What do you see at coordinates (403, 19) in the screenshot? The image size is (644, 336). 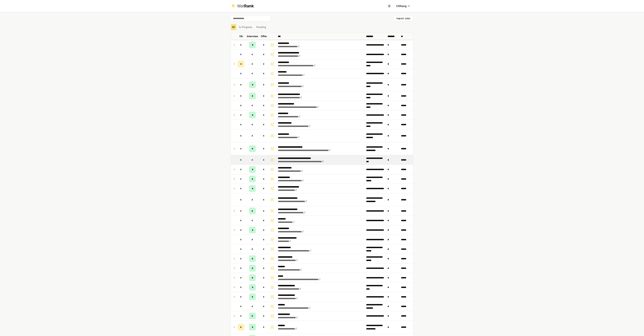 I see `button: Import Jobs` at bounding box center [403, 19].